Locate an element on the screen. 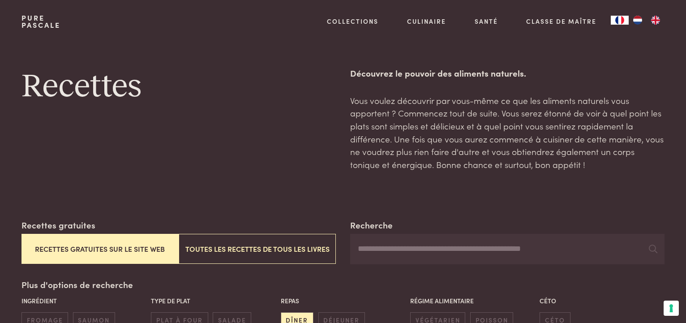 The height and width of the screenshot is (323, 686). p: Repas is located at coordinates (343, 301).